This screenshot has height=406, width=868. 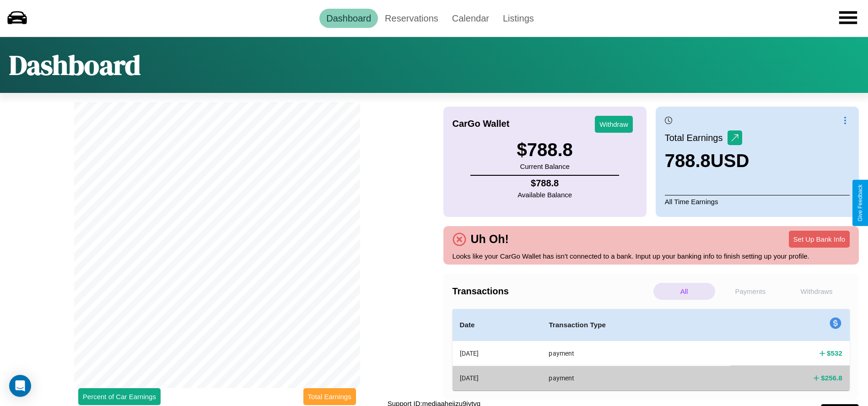 What do you see at coordinates (684, 291) in the screenshot?
I see `p: All` at bounding box center [684, 291].